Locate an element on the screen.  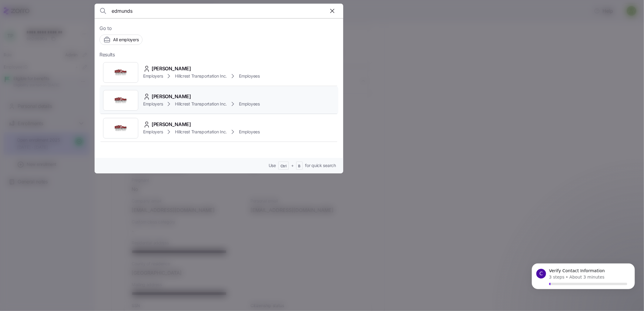
div: Checklist is located at coordinates (18, 17).